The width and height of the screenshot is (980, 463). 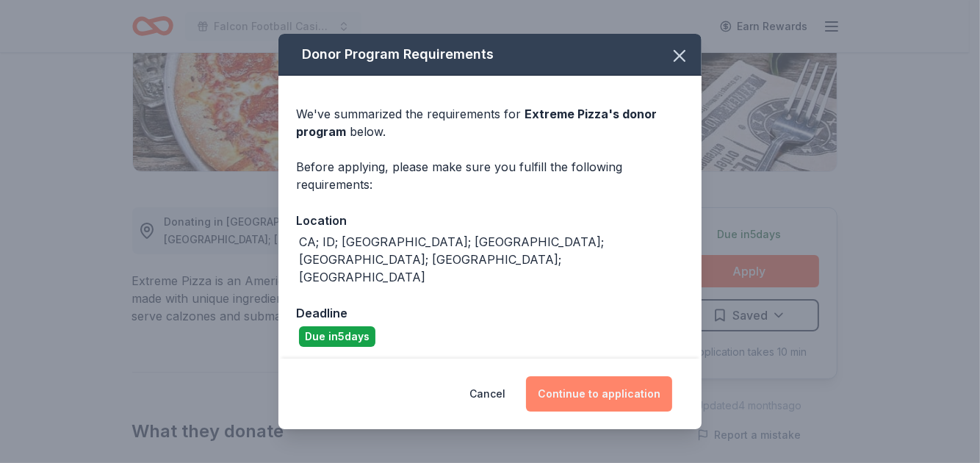 I want to click on div: Before applying, please make sure you fulfill the following requirements:, so click(x=490, y=175).